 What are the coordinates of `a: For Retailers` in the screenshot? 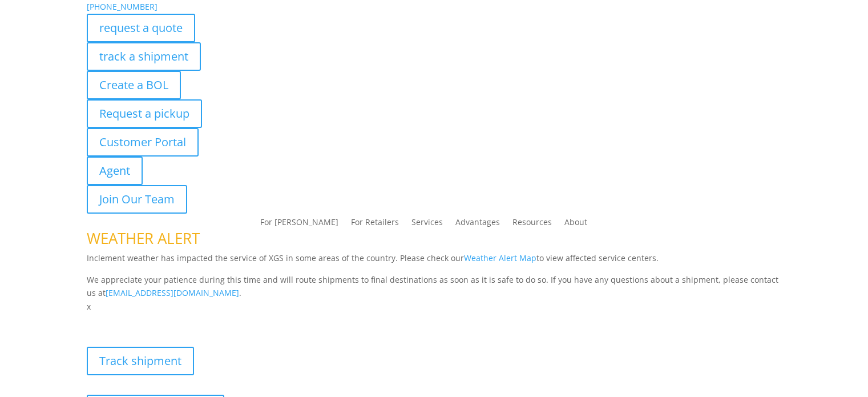 It's located at (375, 224).